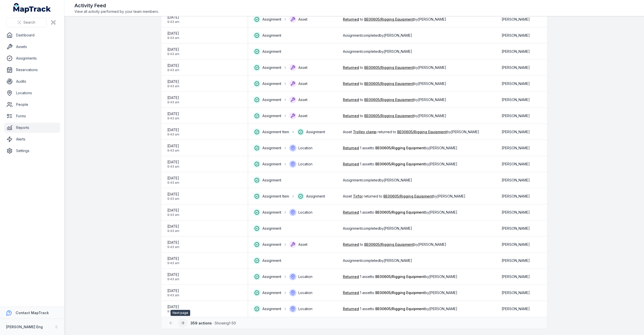 The height and width of the screenshot is (335, 644). I want to click on a: Dashboard, so click(32, 36).